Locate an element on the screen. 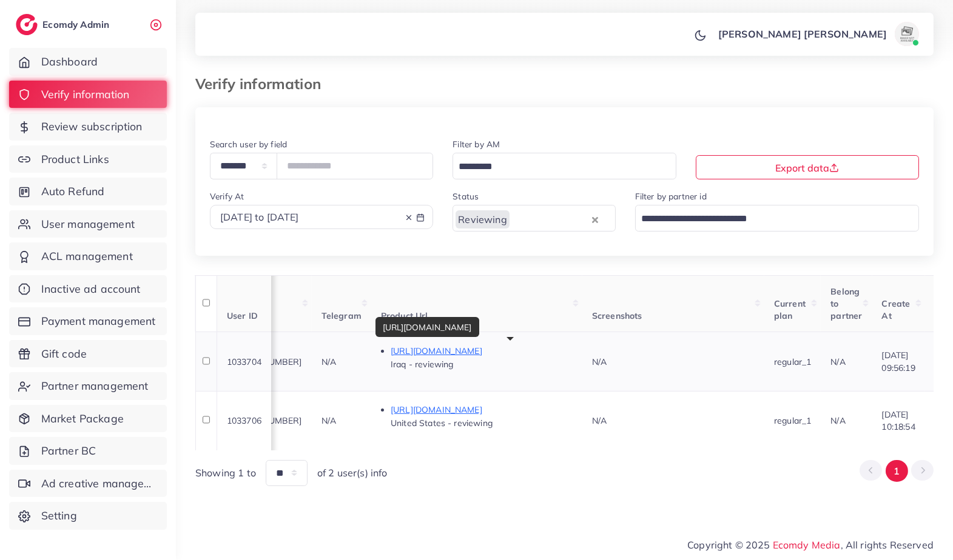 This screenshot has height=560, width=953. a: logoEcomdy Admin is located at coordinates (64, 25).